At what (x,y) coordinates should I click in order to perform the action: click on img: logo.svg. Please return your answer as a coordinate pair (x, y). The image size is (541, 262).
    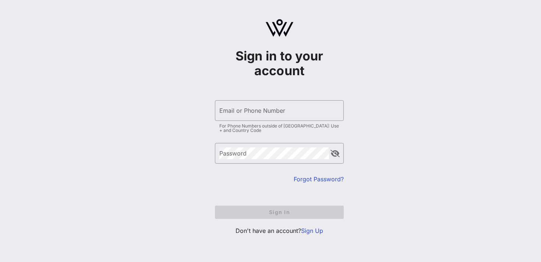
    Looking at the image, I should click on (280, 28).